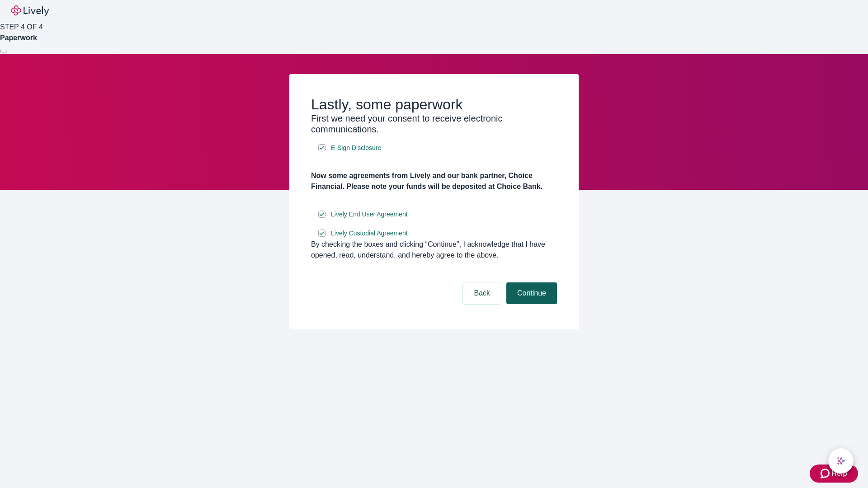 This screenshot has width=868, height=488. Describe the element at coordinates (482, 293) in the screenshot. I see `button: Back` at that location.